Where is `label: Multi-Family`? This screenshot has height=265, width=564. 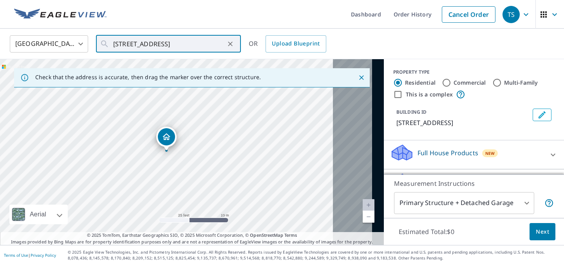 label: Multi-Family is located at coordinates (521, 83).